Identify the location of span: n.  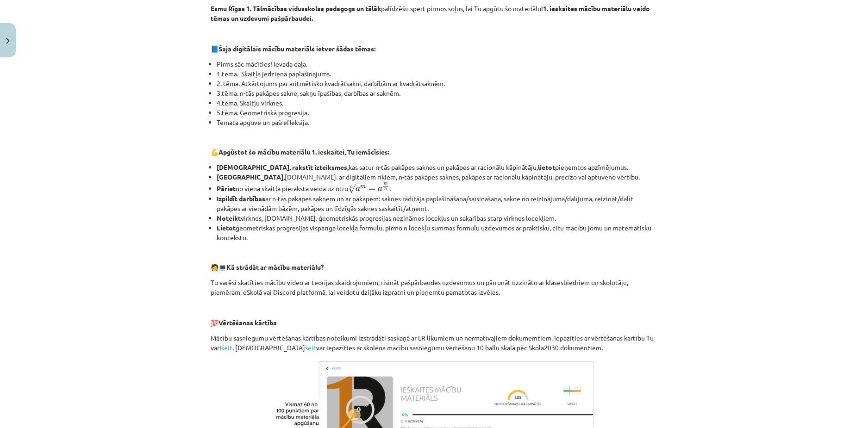
(385, 189).